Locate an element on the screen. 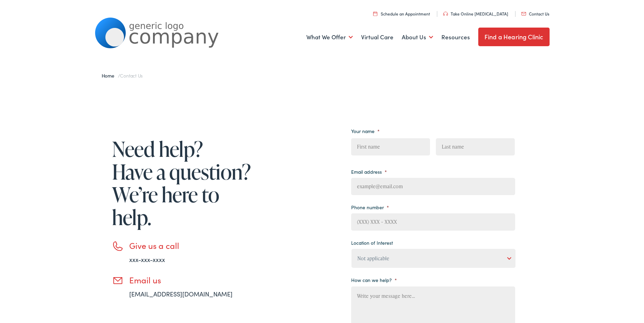 This screenshot has height=323, width=644. a: Resources is located at coordinates (456, 37).